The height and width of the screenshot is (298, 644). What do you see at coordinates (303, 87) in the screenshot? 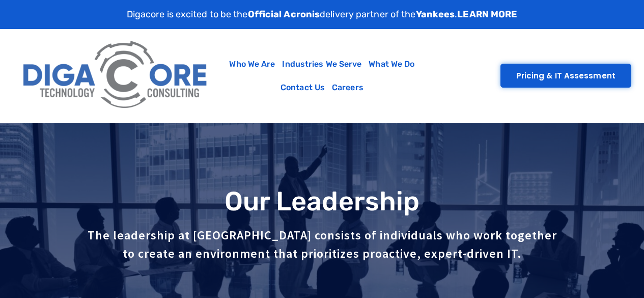
I see `a: Contact Us` at bounding box center [303, 87].